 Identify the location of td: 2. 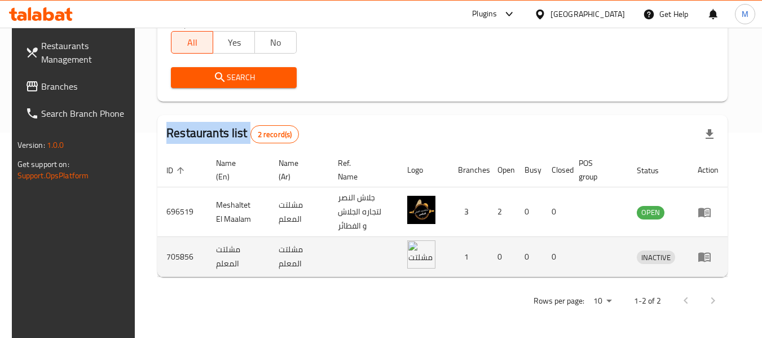
(502, 212).